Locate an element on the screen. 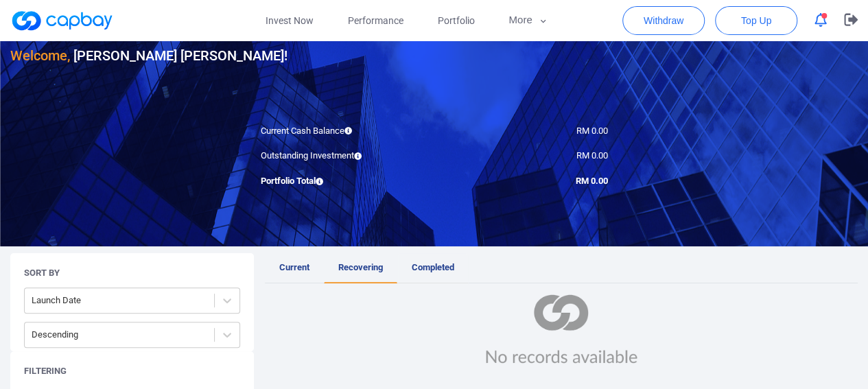 Image resolution: width=868 pixels, height=389 pixels. h5: Filtering is located at coordinates (46, 371).